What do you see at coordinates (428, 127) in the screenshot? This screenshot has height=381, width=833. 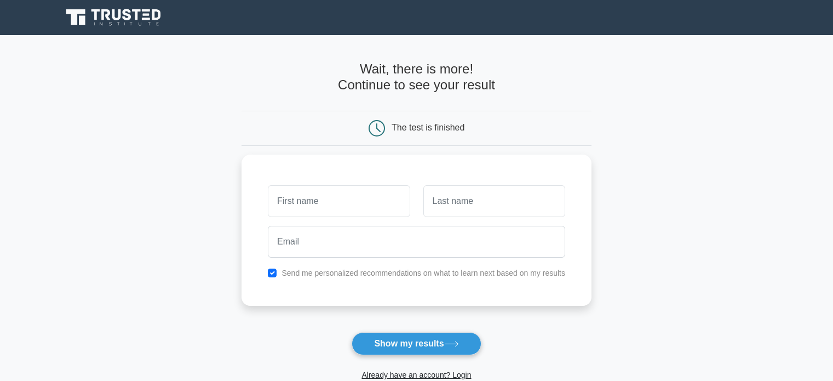 I see `div: The test is finished` at bounding box center [428, 127].